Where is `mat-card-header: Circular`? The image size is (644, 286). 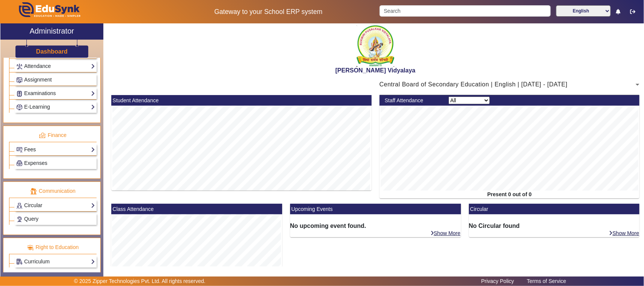
mat-card-header: Circular is located at coordinates (554, 209).